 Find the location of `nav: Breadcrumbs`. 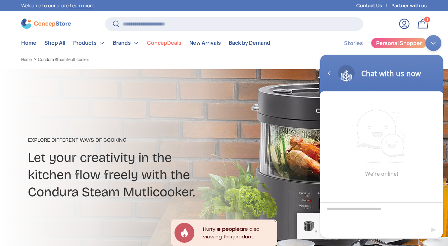

nav: Breadcrumbs is located at coordinates (128, 60).